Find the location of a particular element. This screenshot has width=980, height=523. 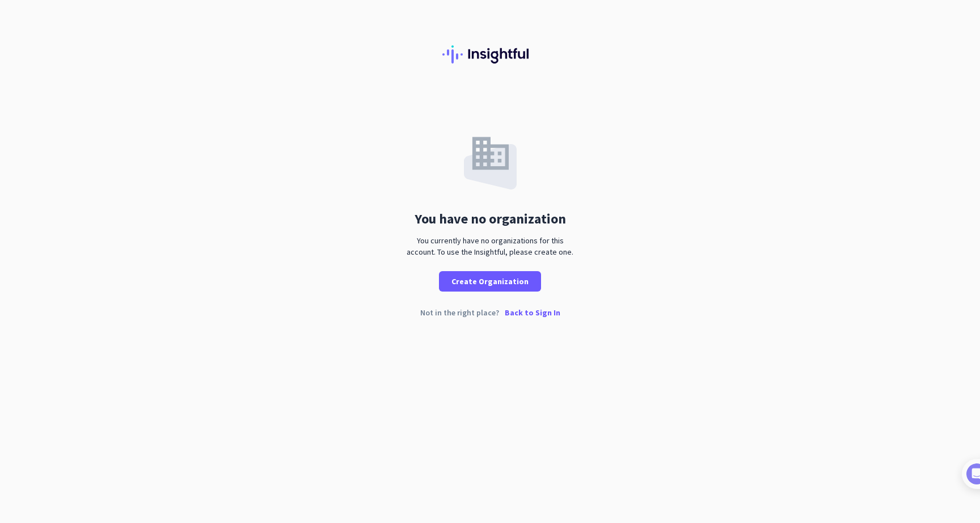

p: Back to Sign In is located at coordinates (533, 312).